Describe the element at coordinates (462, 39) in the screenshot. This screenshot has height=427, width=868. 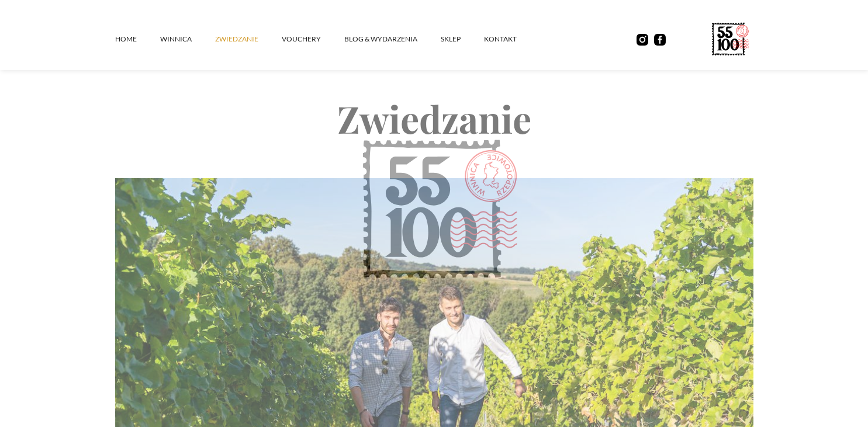
I see `a: SKLEP` at that location.